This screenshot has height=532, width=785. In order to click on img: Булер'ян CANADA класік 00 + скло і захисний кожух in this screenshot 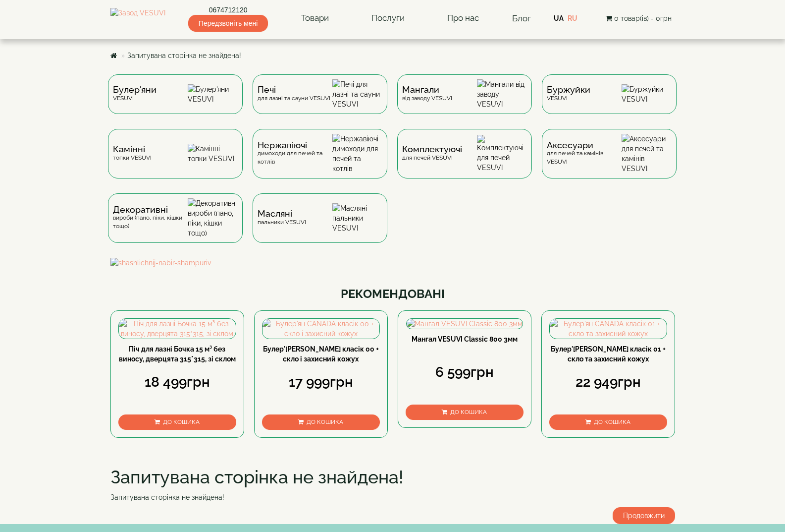, I will do `click(321, 329)`.